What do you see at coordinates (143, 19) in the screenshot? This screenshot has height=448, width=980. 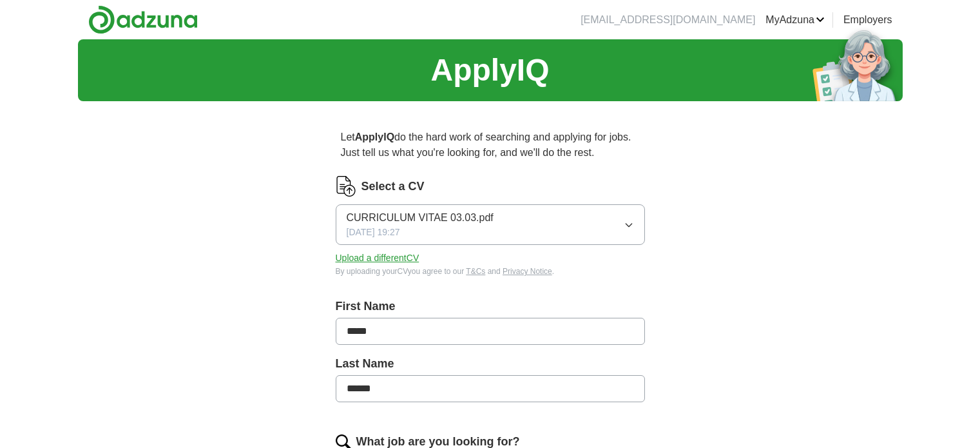 I see `img: Adzuna logo` at bounding box center [143, 19].